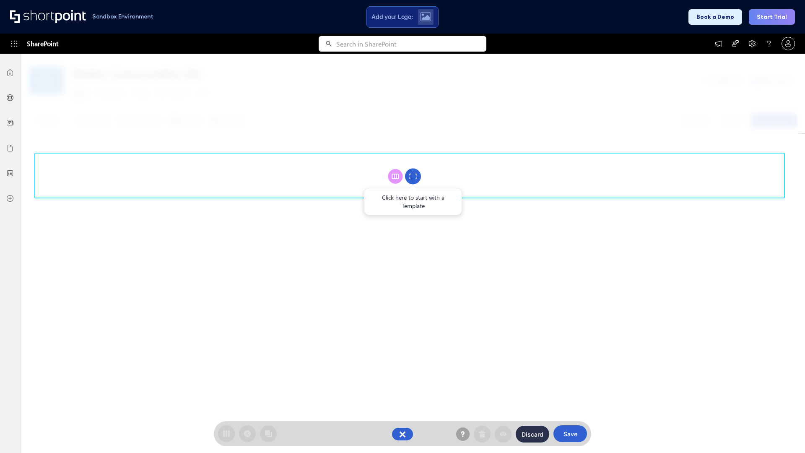  What do you see at coordinates (715, 17) in the screenshot?
I see `button: Book a Demo` at bounding box center [715, 17].